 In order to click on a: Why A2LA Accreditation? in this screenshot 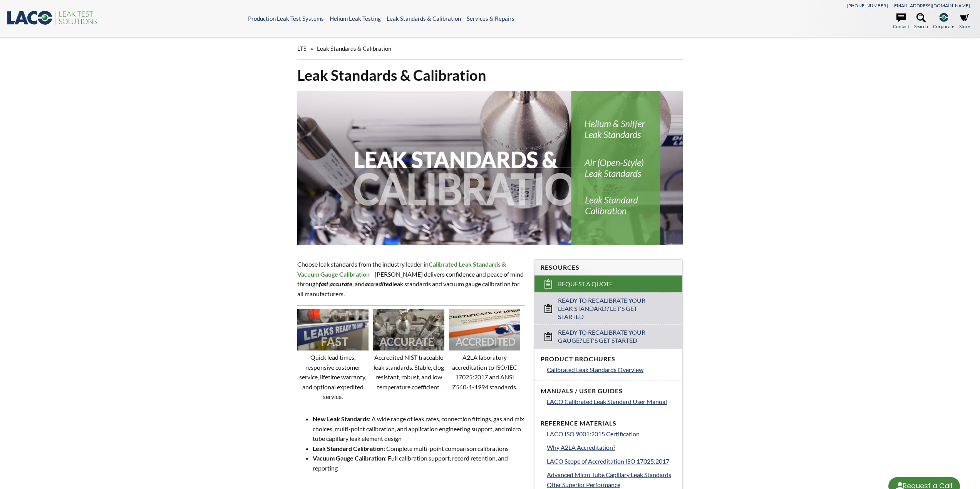, I will do `click(611, 447)`.